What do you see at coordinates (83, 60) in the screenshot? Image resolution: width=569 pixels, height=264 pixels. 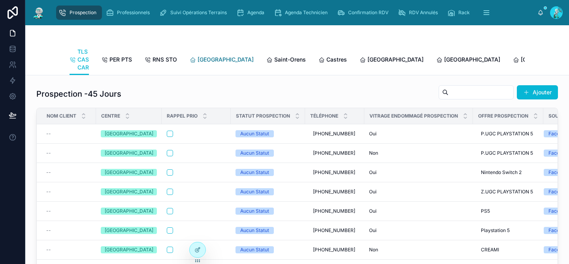 I see `span: TLS CAS CAR` at bounding box center [83, 60].